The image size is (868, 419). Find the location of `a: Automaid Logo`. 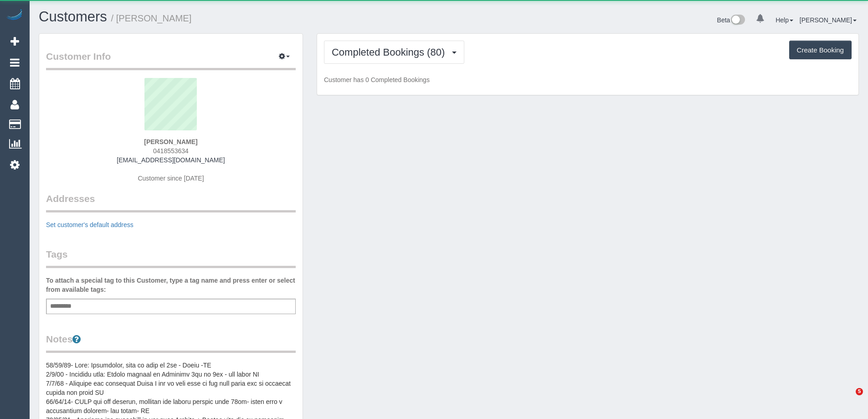

a: Automaid Logo is located at coordinates (15, 16).